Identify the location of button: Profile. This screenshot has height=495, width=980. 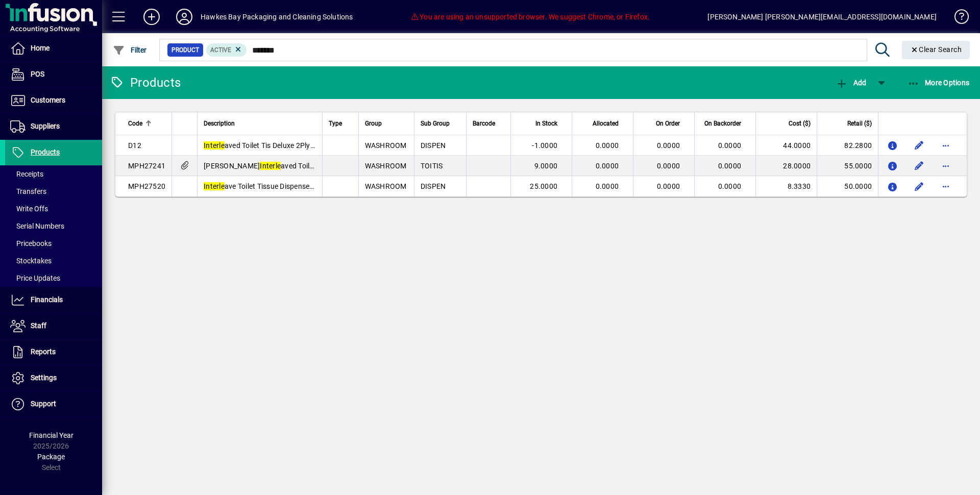
(184, 17).